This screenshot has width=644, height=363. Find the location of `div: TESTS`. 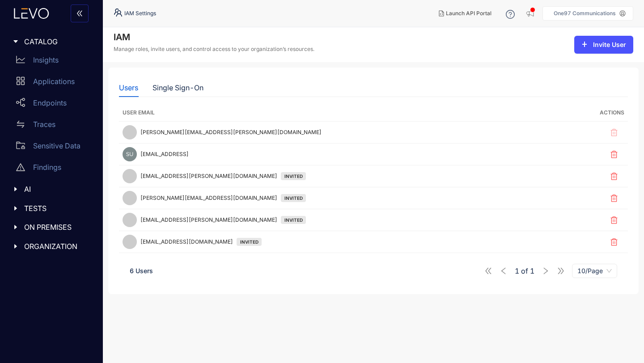

div: TESTS is located at coordinates (52, 208).